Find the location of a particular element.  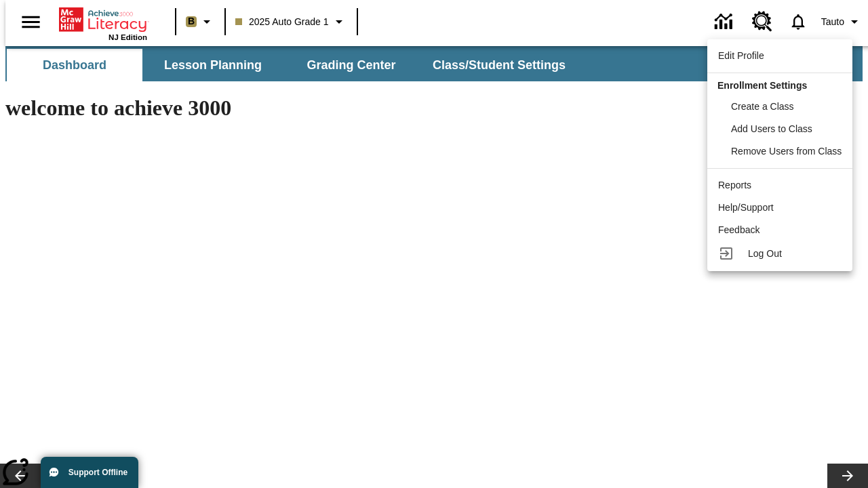

span: Create a Class is located at coordinates (762, 107).